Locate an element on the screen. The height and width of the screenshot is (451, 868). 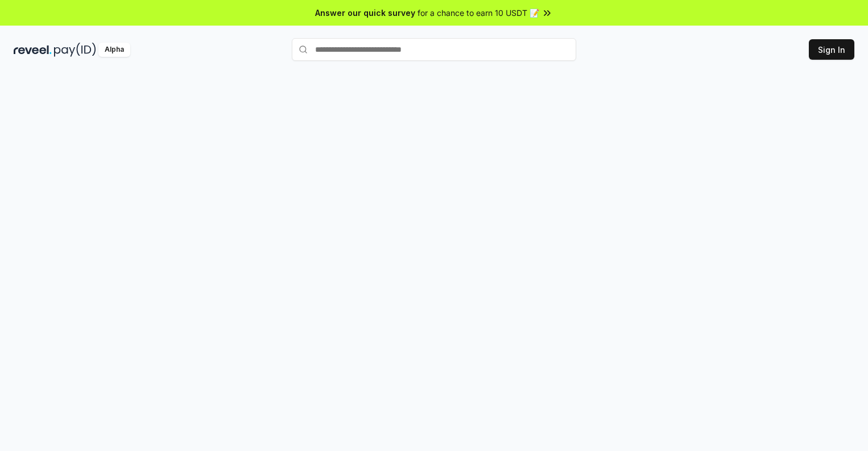
button: Sign In is located at coordinates (832, 50).